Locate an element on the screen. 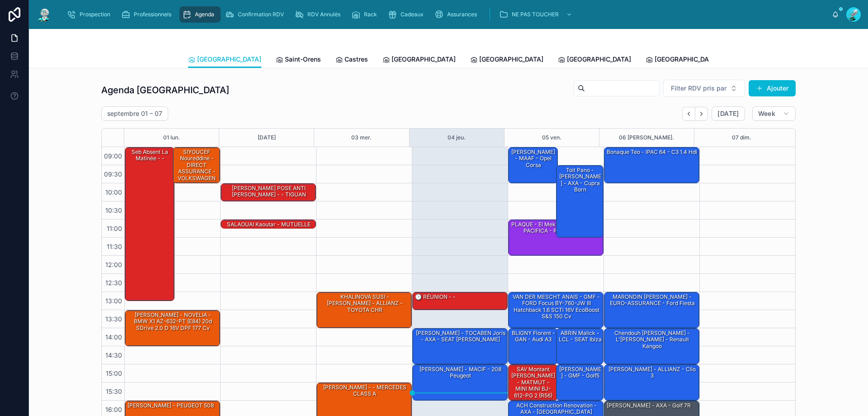  a: Professionnels is located at coordinates (148, 15).